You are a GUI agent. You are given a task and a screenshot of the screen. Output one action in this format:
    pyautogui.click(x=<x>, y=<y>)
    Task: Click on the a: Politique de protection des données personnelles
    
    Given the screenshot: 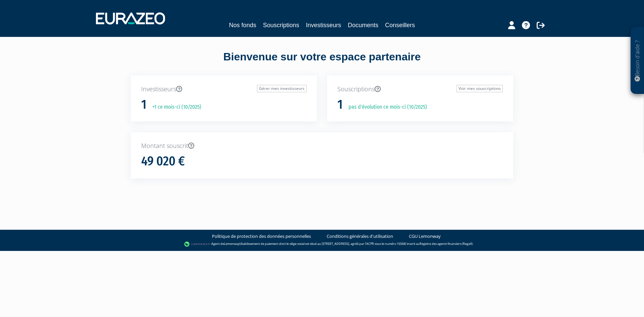 What is the action you would take?
    pyautogui.click(x=261, y=236)
    